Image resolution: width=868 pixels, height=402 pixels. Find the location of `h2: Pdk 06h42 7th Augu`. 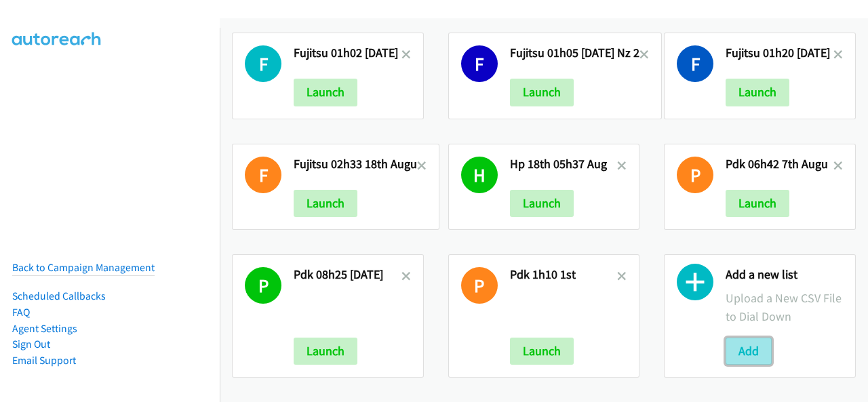

h2: Pdk 06h42 7th Augu is located at coordinates (779, 164).